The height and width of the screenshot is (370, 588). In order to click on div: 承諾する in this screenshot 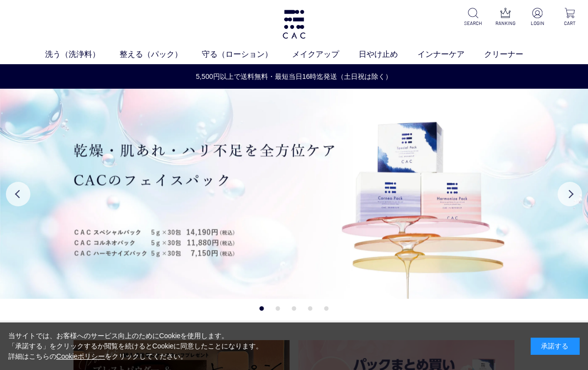, I will do `click(555, 346)`.